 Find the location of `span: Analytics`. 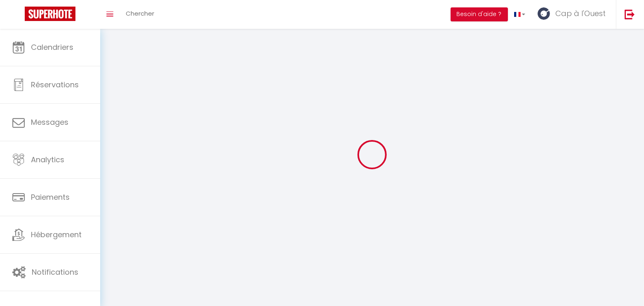

span: Analytics is located at coordinates (47, 159).